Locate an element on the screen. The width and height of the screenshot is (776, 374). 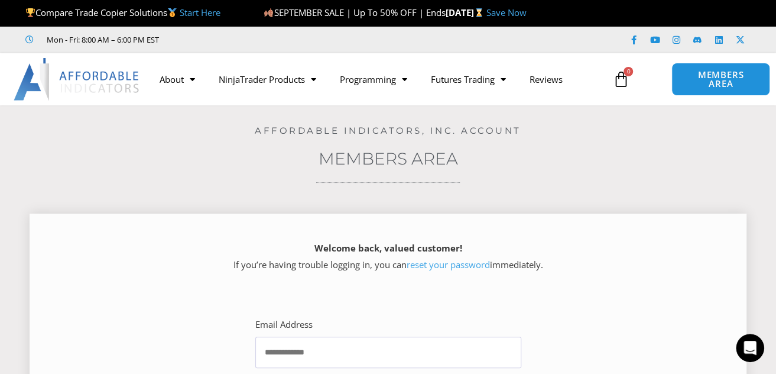
a: Start Here is located at coordinates (200, 12).